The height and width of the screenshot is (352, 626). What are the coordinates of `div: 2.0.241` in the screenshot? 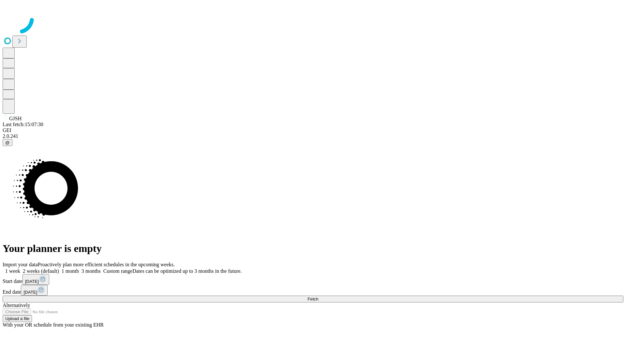 It's located at (313, 136).